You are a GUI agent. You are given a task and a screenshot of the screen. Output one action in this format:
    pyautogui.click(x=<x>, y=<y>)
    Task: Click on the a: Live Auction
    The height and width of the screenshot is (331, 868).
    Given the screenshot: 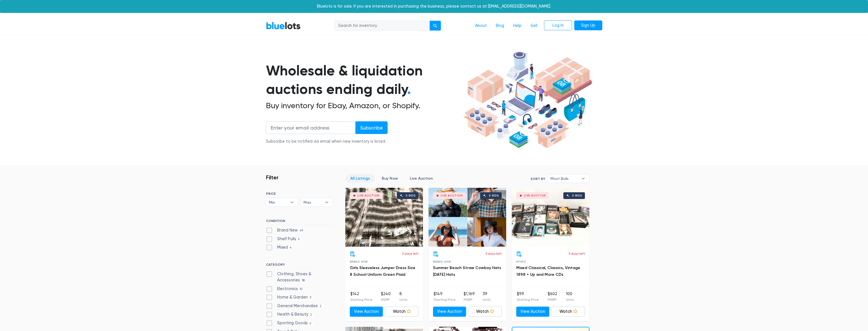 What is the action you would take?
    pyautogui.click(x=421, y=179)
    